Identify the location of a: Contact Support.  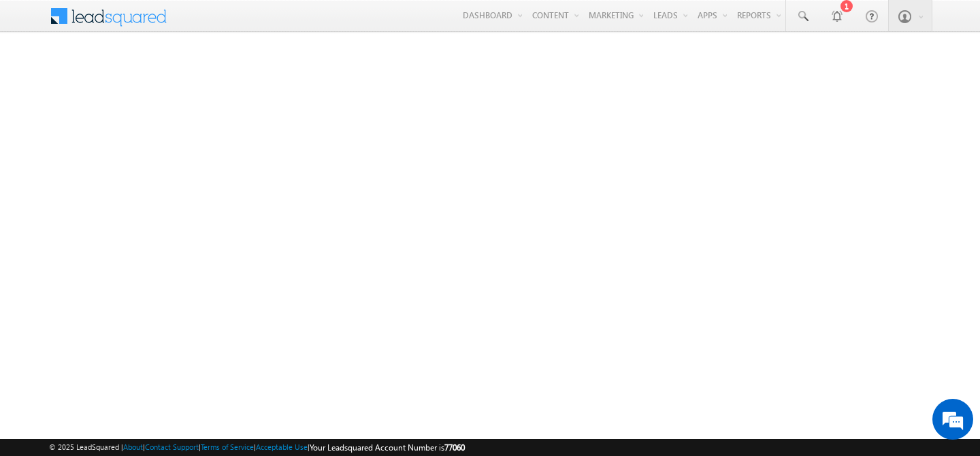
(171, 446).